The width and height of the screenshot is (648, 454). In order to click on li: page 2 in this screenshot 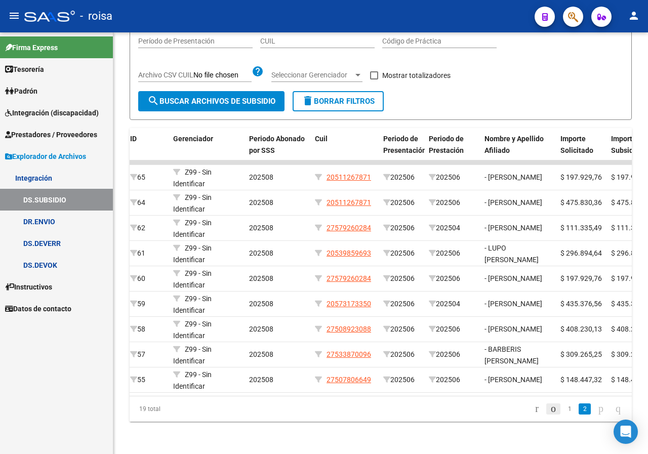, I will do `click(585, 409)`.